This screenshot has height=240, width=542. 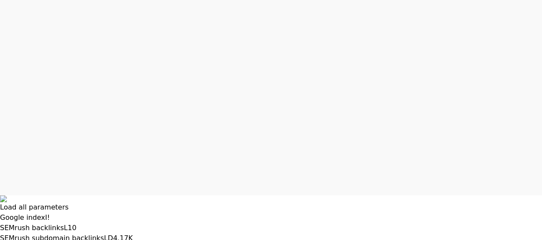 What do you see at coordinates (72, 227) in the screenshot?
I see `a: 10` at bounding box center [72, 227].